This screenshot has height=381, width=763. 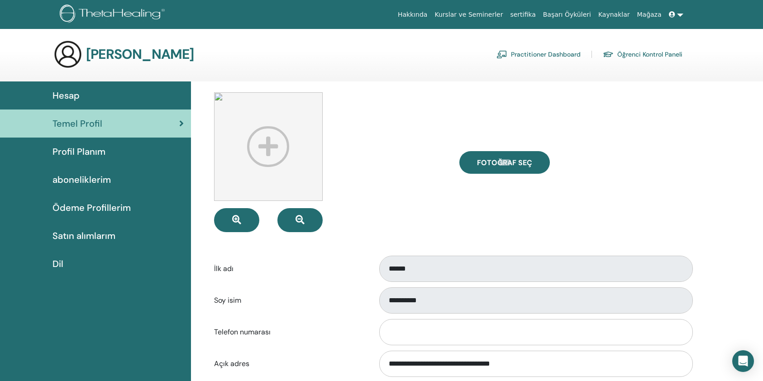 What do you see at coordinates (289, 332) in the screenshot?
I see `label: Telefon numarası` at bounding box center [289, 332].